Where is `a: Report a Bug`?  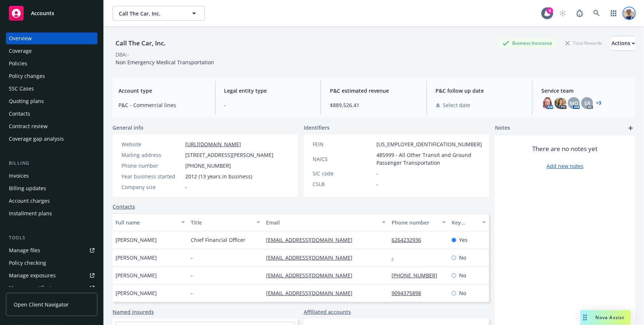 a: Report a Bug is located at coordinates (580, 13).